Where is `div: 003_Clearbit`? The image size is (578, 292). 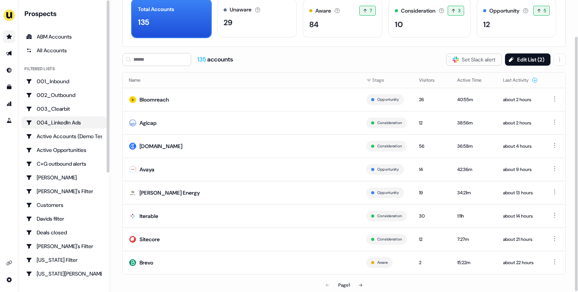 div: 003_Clearbit is located at coordinates (64, 109).